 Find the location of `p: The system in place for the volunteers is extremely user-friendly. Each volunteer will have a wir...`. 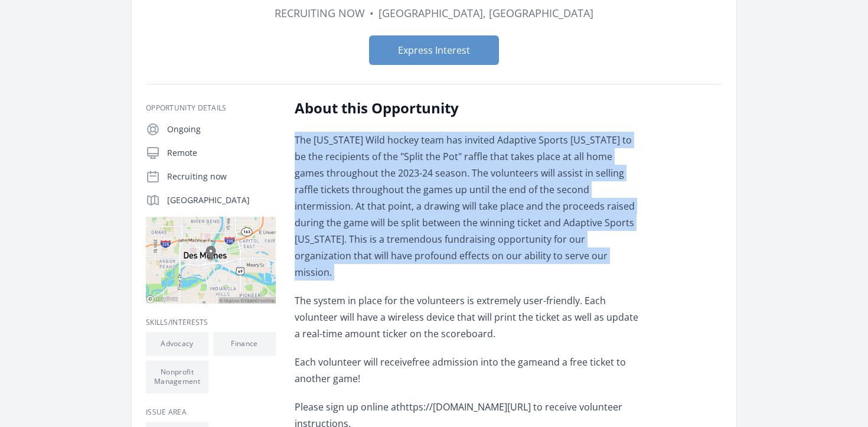

p: The system in place for the volunteers is extremely user-friendly. Each volunteer will have a wir... is located at coordinates (467, 317).